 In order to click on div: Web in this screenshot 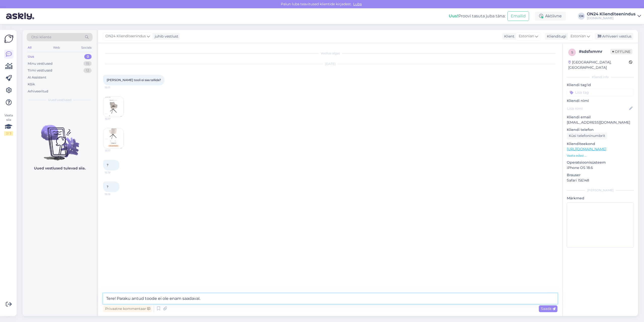, I will do `click(57, 47)`.